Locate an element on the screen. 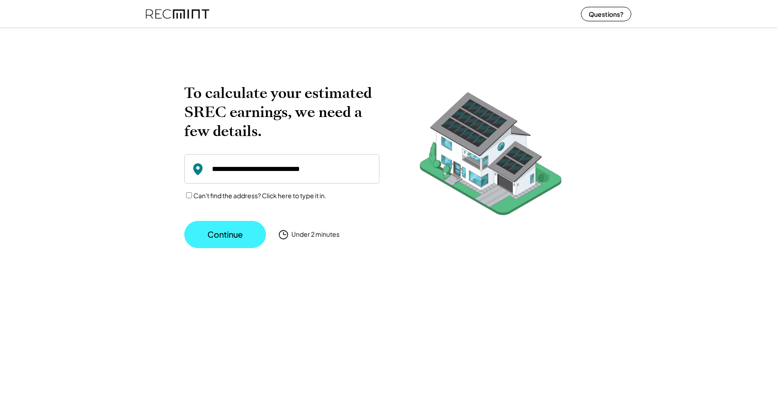 This screenshot has width=777, height=405. h2: To calculate your estimated SREC earnings, we need a few details. is located at coordinates (282, 112).